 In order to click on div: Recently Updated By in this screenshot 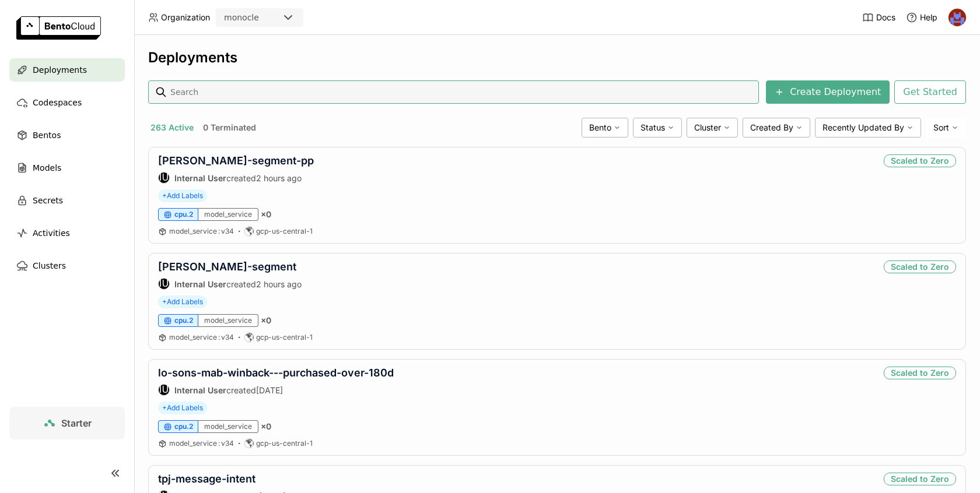, I will do `click(868, 128)`.